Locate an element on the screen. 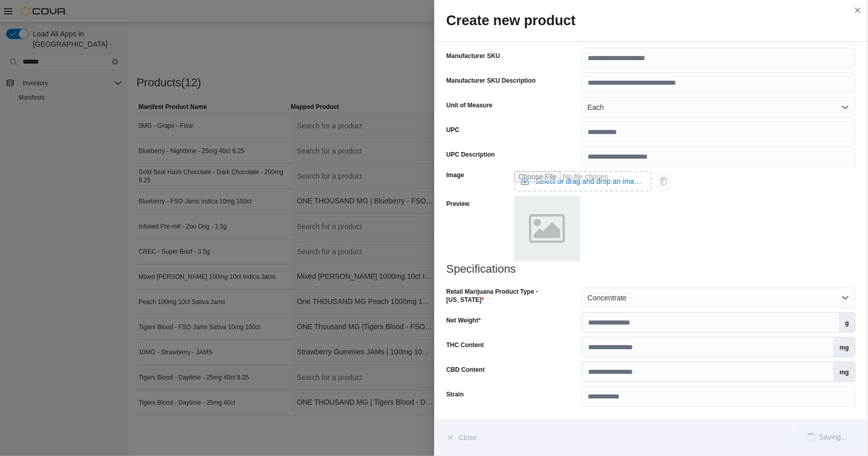  button: Close this dialog is located at coordinates (857, 11).